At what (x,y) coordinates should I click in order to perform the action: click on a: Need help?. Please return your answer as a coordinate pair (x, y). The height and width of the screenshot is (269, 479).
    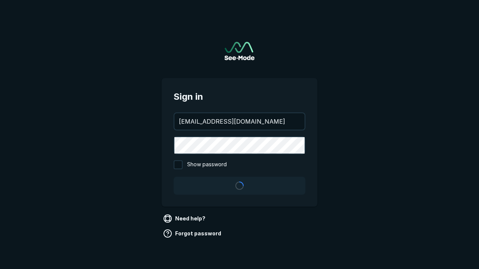
    Looking at the image, I should click on (185, 219).